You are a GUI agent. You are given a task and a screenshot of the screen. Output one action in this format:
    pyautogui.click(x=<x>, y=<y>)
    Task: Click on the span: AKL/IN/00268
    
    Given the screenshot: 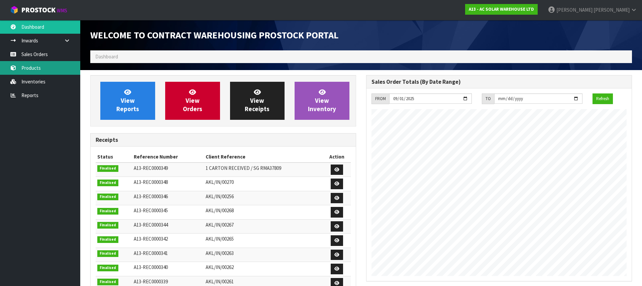 What is the action you would take?
    pyautogui.click(x=220, y=211)
    